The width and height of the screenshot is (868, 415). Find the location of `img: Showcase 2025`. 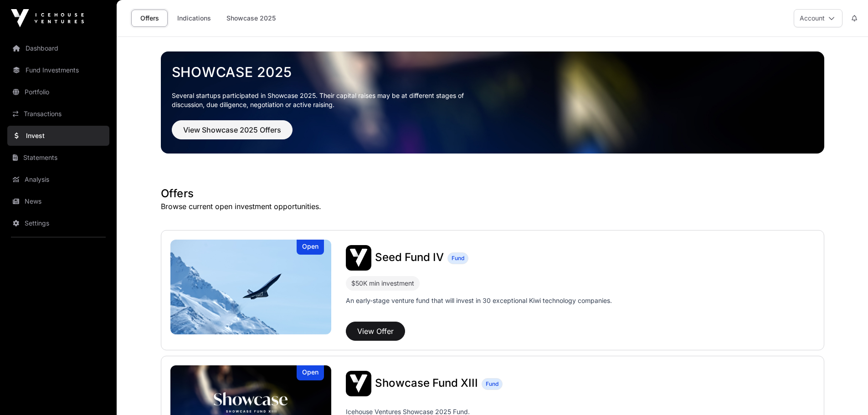

img: Showcase 2025 is located at coordinates (493, 102).